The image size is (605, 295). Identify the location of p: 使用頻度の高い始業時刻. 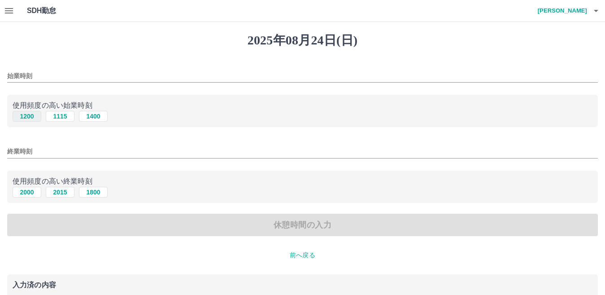
(302, 105).